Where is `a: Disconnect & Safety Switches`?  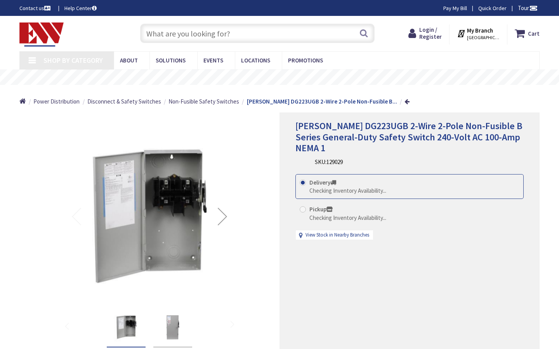 a: Disconnect & Safety Switches is located at coordinates (124, 101).